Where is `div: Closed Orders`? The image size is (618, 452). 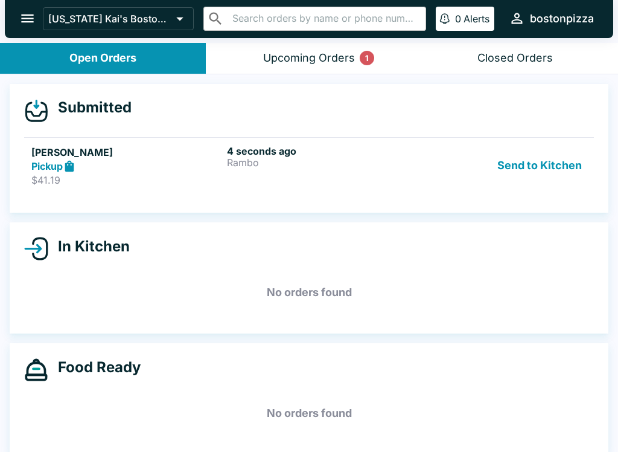 div: Closed Orders is located at coordinates (515, 58).